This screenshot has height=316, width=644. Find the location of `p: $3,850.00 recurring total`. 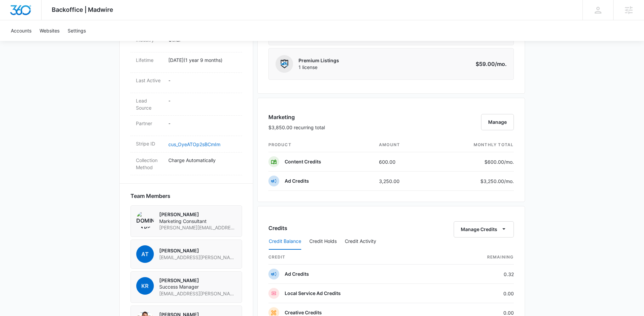

p: $3,850.00 recurring total is located at coordinates (297, 127).